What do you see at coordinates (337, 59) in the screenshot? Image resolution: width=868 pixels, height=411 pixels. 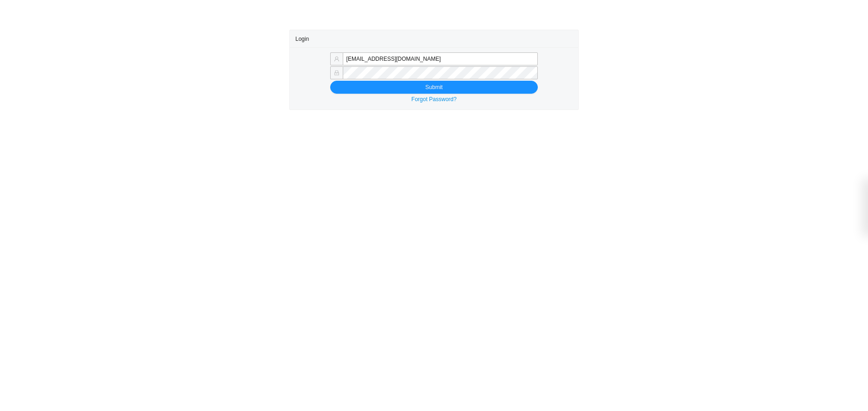 I see `span: user` at bounding box center [337, 59].